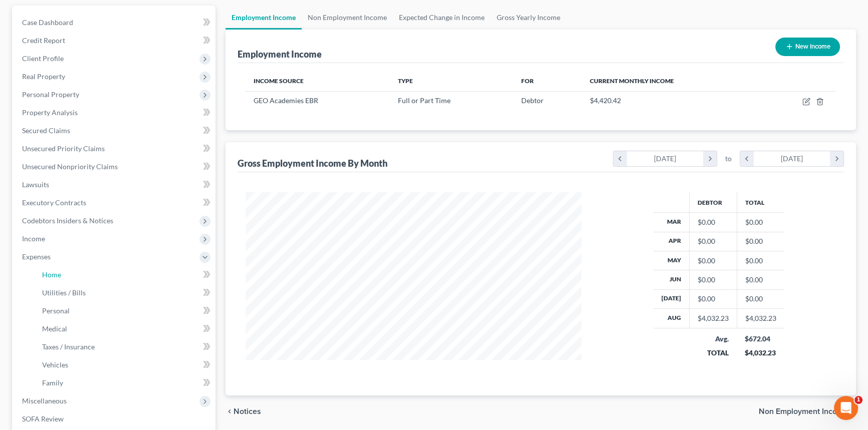 Image resolution: width=868 pixels, height=430 pixels. I want to click on span: Client Profile, so click(43, 58).